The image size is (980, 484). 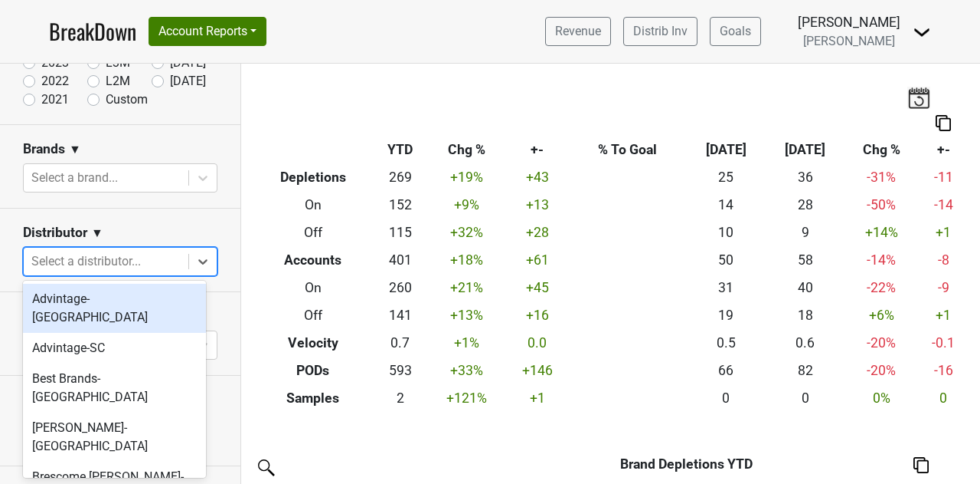 What do you see at coordinates (726, 233) in the screenshot?
I see `td: 10` at bounding box center [726, 233].